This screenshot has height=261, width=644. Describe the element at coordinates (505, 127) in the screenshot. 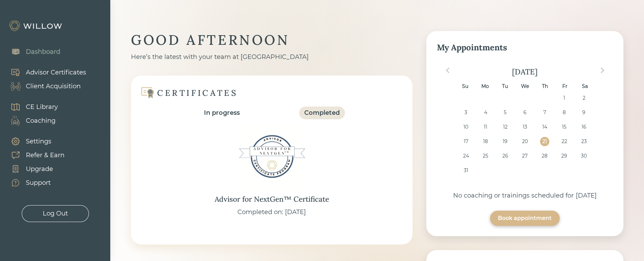

I see `div: Choose Tuesday, August 12th, 2025` at that location.